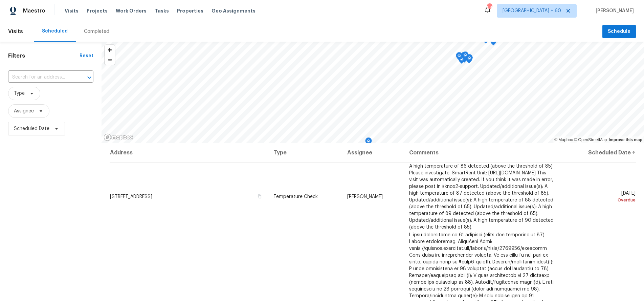  What do you see at coordinates (34, 11) in the screenshot?
I see `span: Maestro` at bounding box center [34, 11].